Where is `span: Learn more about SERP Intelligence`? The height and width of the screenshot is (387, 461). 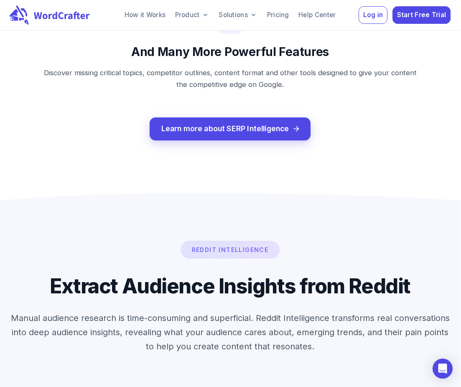 span: Learn more about SERP Intelligence is located at coordinates (225, 129).